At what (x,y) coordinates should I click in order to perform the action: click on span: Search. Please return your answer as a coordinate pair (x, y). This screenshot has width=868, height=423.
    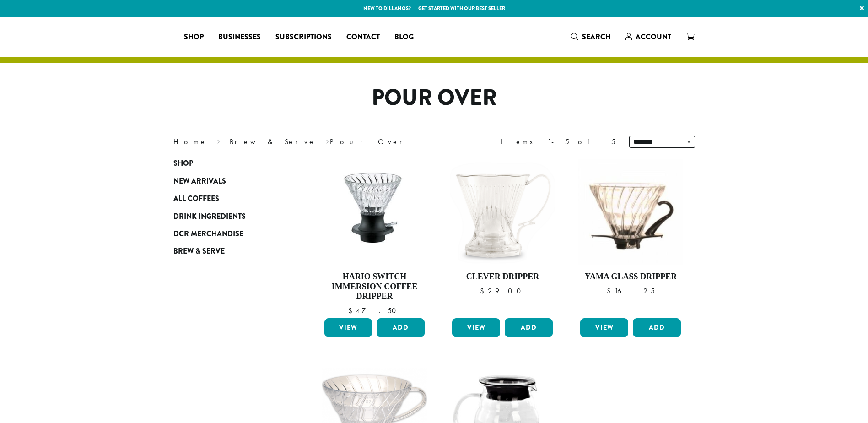
    Looking at the image, I should click on (596, 37).